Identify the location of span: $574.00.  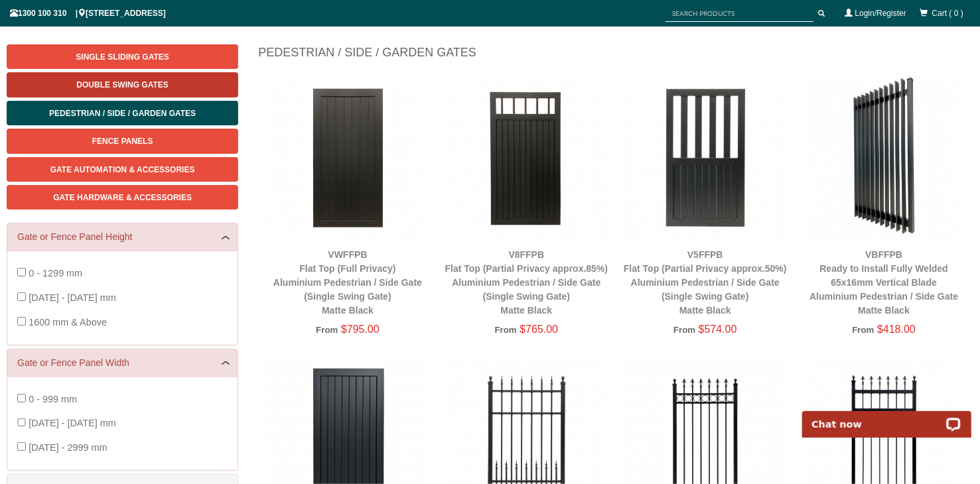
(717, 329).